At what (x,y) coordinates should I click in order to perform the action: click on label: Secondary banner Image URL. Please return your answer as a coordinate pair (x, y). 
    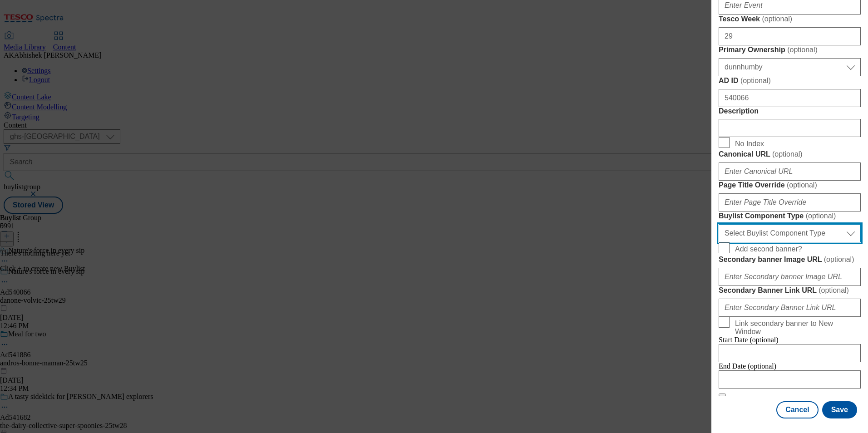
    Looking at the image, I should click on (789, 260).